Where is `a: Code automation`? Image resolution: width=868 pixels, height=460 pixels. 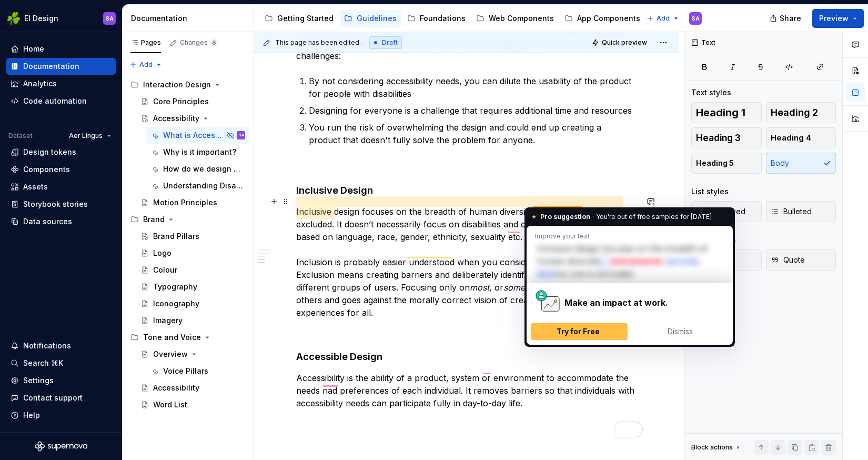
a: Code automation is located at coordinates (61, 101).